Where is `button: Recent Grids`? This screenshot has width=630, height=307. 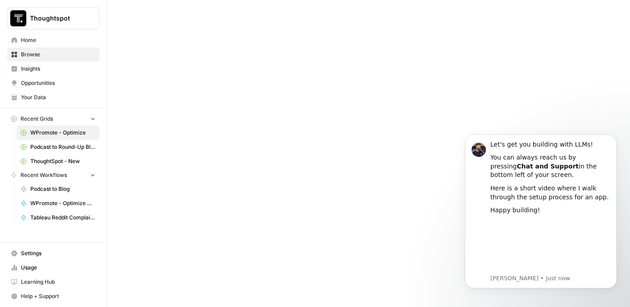
button: Recent Grids is located at coordinates (53, 119).